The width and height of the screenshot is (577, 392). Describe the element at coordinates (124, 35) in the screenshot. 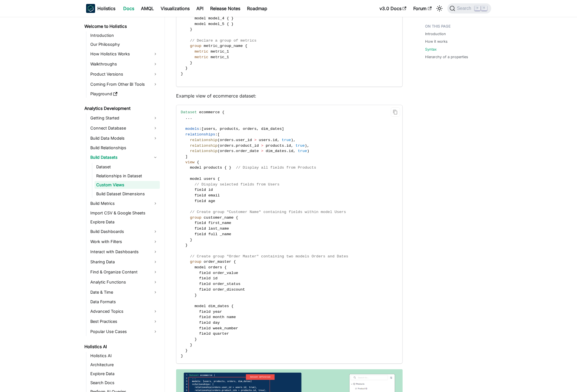

I see `a: Introduction` at that location.